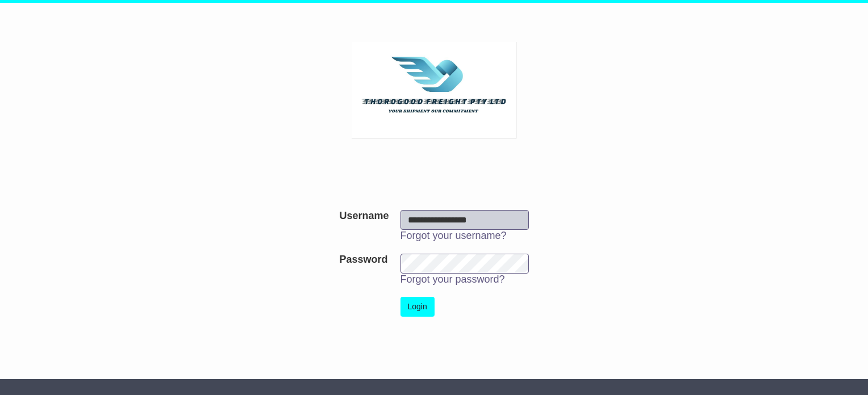  What do you see at coordinates (434, 90) in the screenshot?
I see `img: Thorogood Freight Pty Ltd` at bounding box center [434, 90].